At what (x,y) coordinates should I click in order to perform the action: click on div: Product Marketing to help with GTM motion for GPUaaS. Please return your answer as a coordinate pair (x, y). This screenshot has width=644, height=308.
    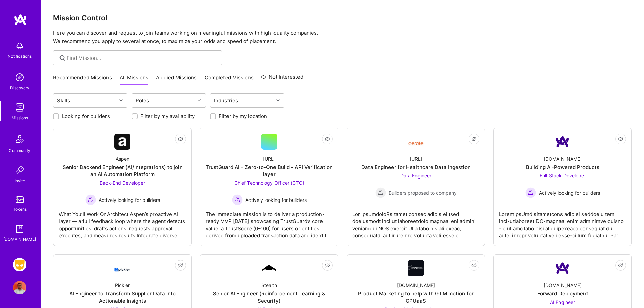
    Looking at the image, I should click on (416, 298).